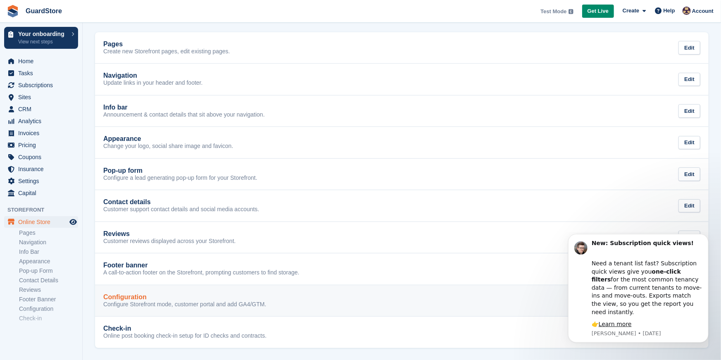 The width and height of the screenshot is (721, 360). What do you see at coordinates (48, 280) in the screenshot?
I see `a: Contact Details` at bounding box center [48, 280].